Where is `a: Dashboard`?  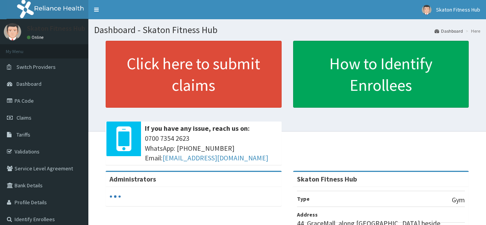
a: Dashboard is located at coordinates (448, 31).